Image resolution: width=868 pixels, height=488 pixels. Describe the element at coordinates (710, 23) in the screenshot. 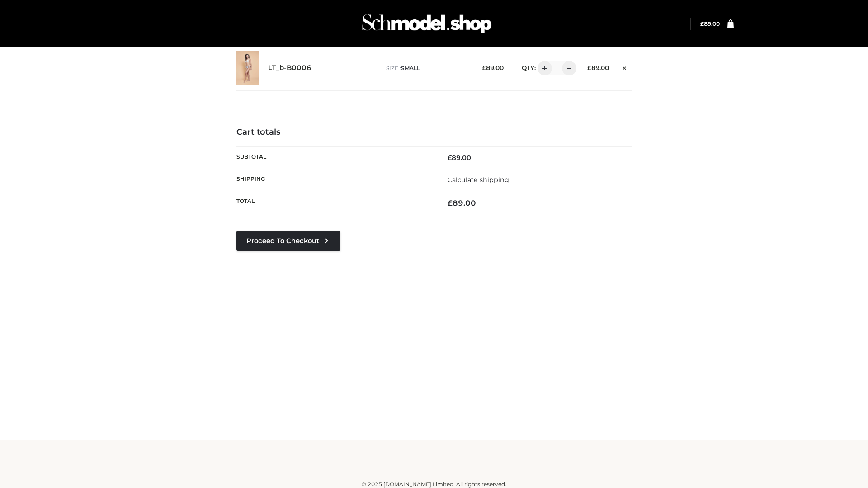

I see `a: £89.00` at that location.